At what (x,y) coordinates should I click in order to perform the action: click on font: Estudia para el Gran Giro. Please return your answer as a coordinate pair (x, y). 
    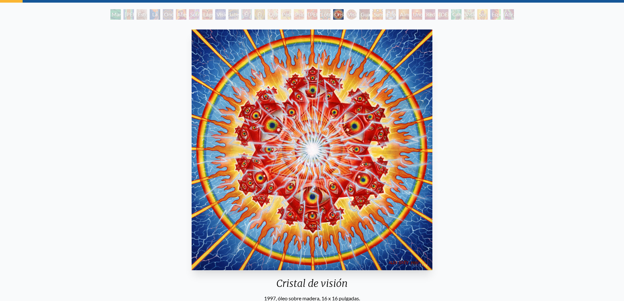
    Looking at the image, I should click on (146, 30).